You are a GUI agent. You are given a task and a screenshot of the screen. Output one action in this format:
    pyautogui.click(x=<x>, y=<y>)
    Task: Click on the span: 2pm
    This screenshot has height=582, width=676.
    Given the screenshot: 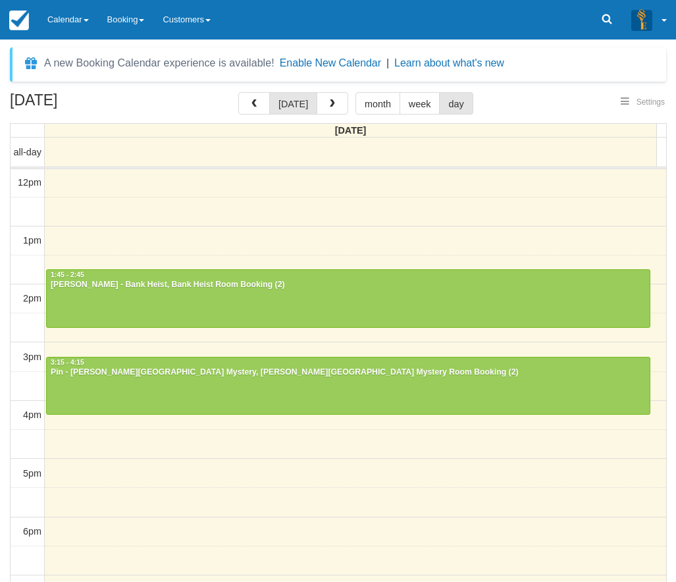 What is the action you would take?
    pyautogui.click(x=32, y=298)
    